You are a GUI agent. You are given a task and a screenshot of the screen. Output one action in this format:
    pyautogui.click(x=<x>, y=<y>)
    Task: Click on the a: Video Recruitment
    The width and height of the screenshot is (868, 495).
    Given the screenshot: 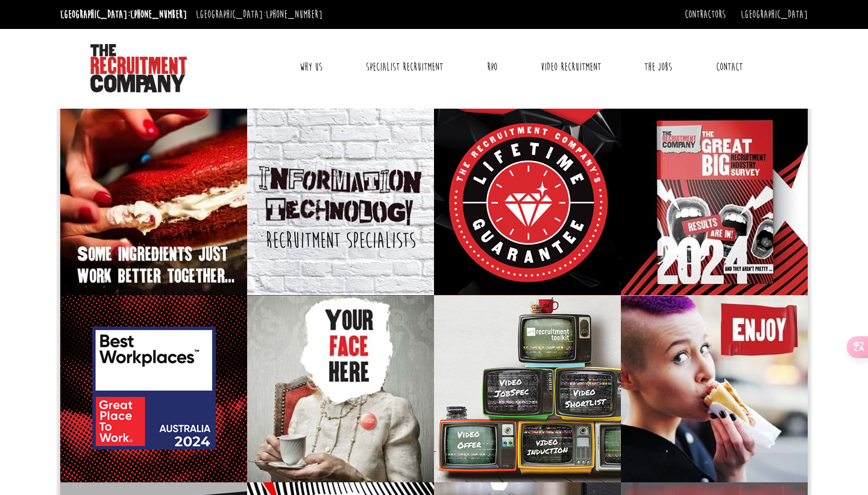 What is the action you would take?
    pyautogui.click(x=571, y=67)
    